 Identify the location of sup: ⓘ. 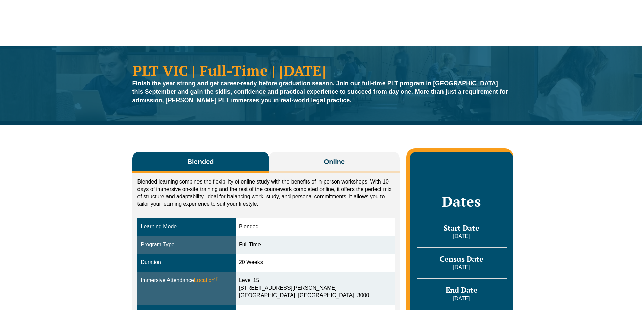
(216, 278).